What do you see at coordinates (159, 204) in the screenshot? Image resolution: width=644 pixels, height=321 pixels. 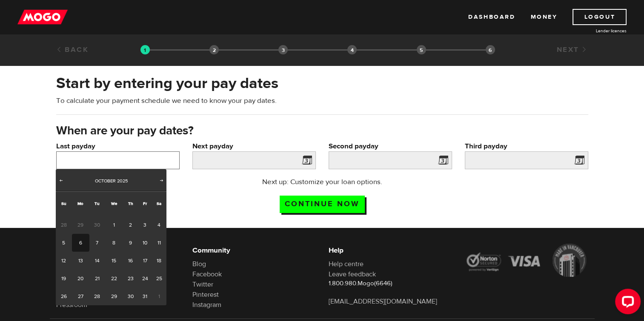 I see `span: Saturday` at bounding box center [159, 204].